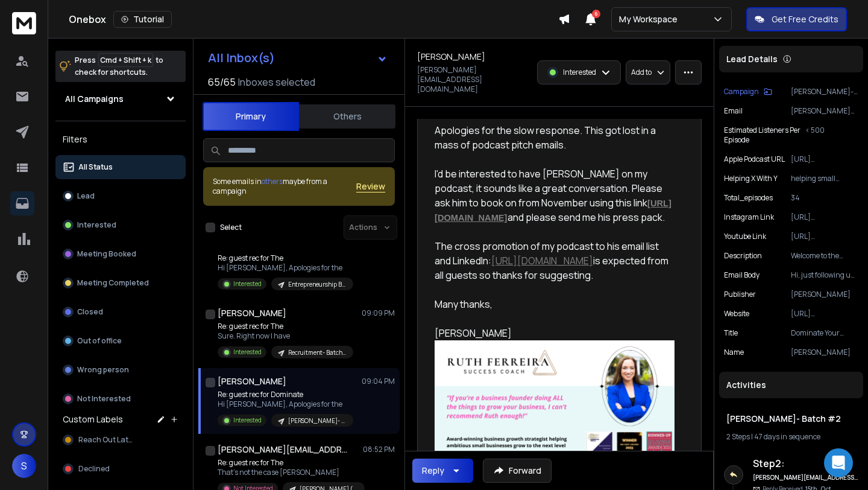  What do you see at coordinates (839, 463) in the screenshot?
I see `div: Open Intercom Messenger` at bounding box center [839, 463].